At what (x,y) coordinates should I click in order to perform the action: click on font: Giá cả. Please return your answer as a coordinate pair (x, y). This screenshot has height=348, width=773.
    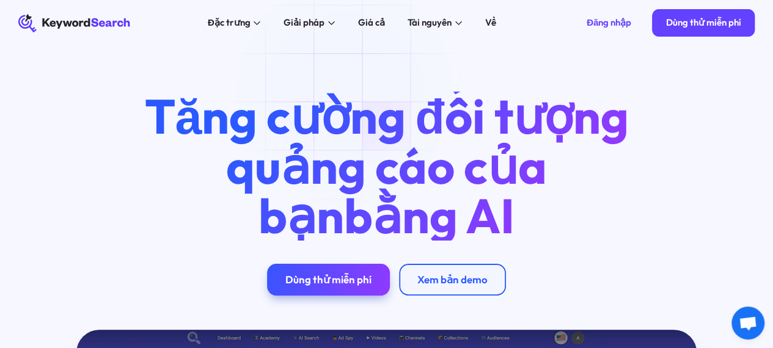
    Looking at the image, I should click on (372, 22).